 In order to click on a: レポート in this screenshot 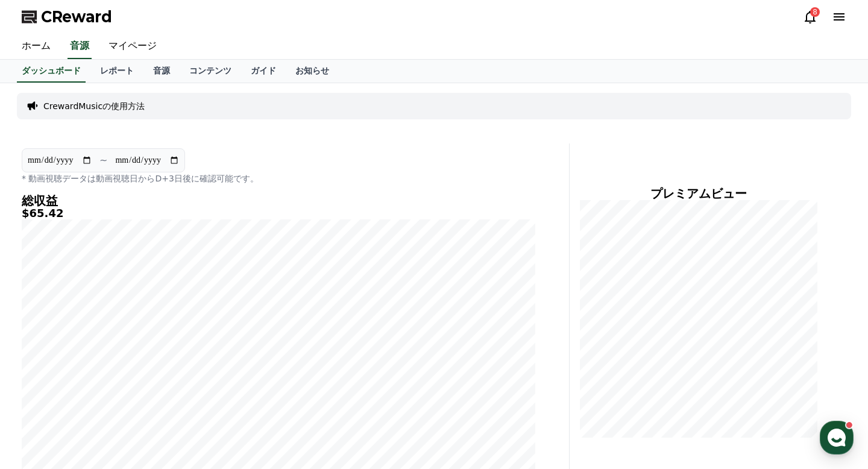, I will do `click(117, 71)`.